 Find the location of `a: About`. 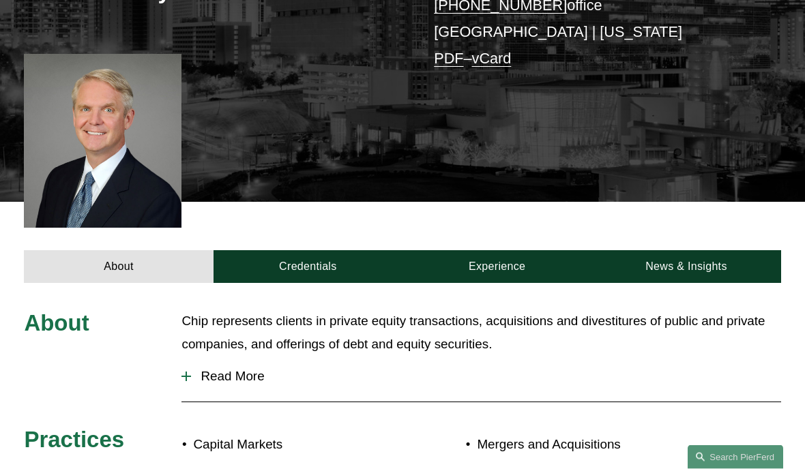

a: About is located at coordinates (118, 267).